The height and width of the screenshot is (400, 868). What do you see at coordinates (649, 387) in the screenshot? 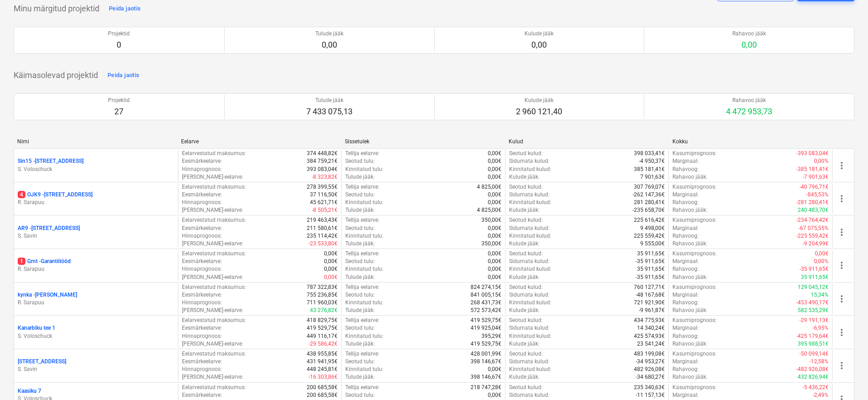
I see `p: 235 340,63€` at bounding box center [649, 387].